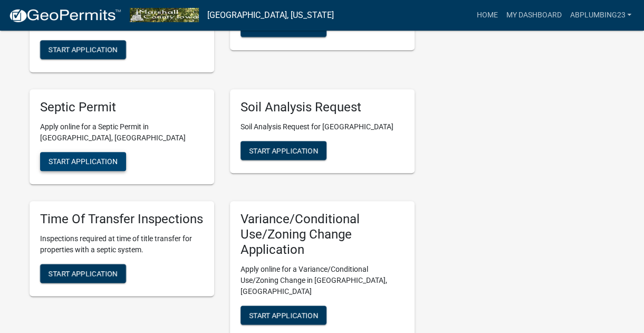 Image resolution: width=644 pixels, height=333 pixels. What do you see at coordinates (122, 219) in the screenshot?
I see `h5: Time Of Transfer Inspections` at bounding box center [122, 219].